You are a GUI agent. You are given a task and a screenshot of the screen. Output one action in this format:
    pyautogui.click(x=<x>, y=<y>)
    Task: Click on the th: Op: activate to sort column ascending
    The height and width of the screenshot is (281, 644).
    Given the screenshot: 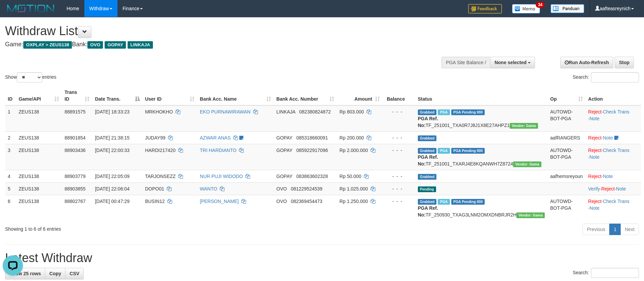 What is the action you would take?
    pyautogui.click(x=567, y=96)
    